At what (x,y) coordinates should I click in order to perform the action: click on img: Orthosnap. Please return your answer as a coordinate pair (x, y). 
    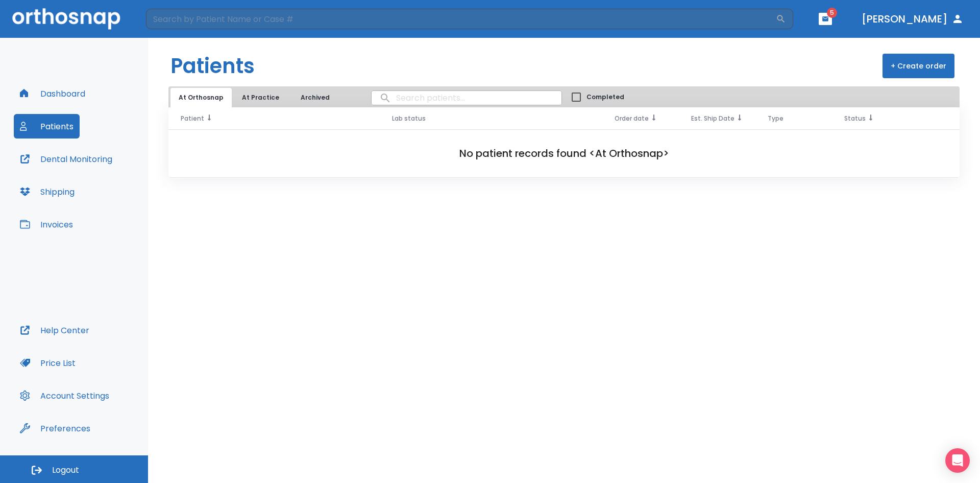
    Looking at the image, I should click on (67, 18).